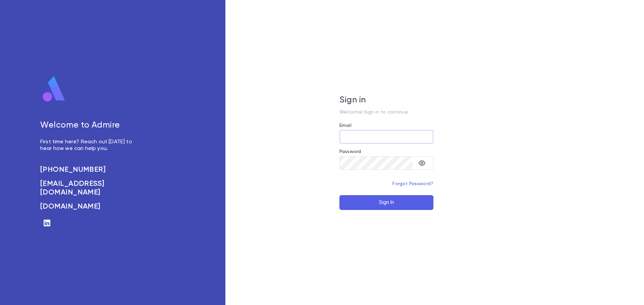 Image resolution: width=644 pixels, height=305 pixels. What do you see at coordinates (422, 163) in the screenshot?
I see `button: toggle password visibility` at bounding box center [422, 163].